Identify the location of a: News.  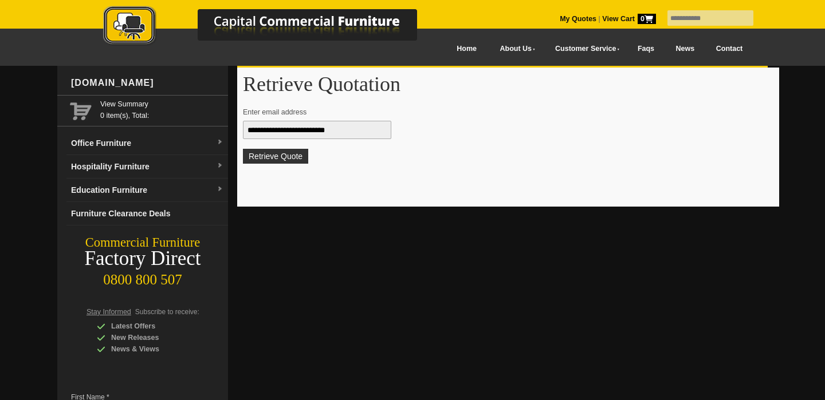
(685, 49).